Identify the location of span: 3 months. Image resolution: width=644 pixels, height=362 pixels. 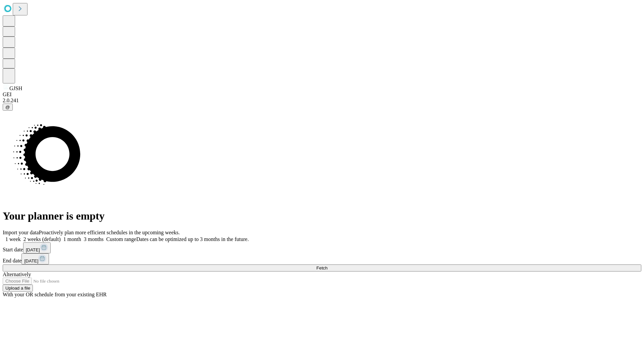
(94, 239).